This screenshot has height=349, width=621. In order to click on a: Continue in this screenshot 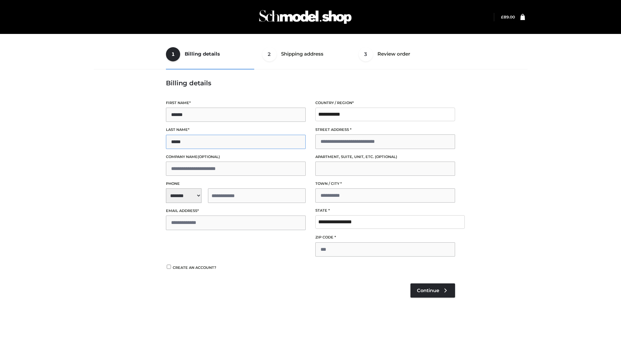, I will do `click(433, 291)`.